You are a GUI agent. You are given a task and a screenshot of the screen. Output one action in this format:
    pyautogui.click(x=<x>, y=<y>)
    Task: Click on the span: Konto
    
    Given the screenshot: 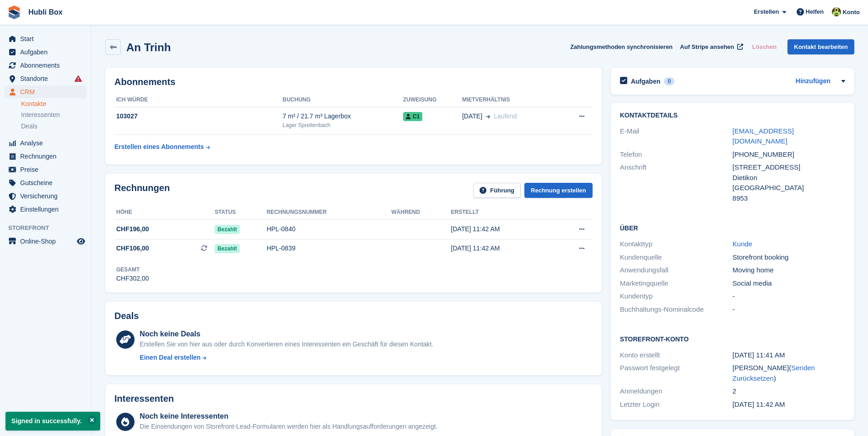 What is the action you would take?
    pyautogui.click(x=852, y=13)
    